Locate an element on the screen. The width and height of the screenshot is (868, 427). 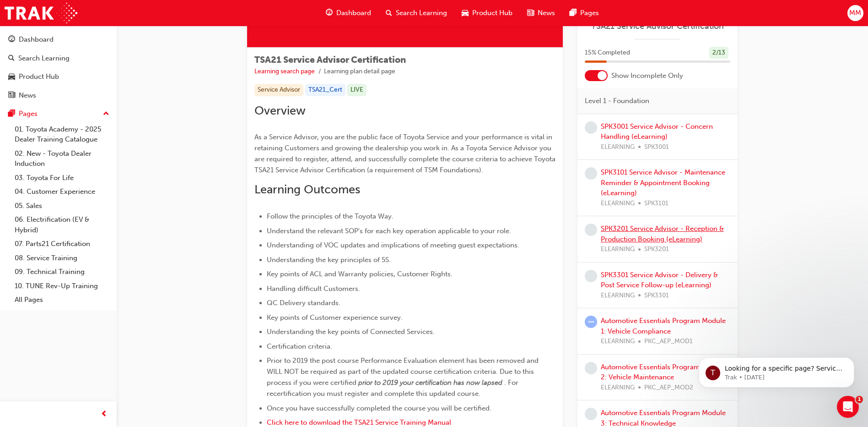
div: Product Hub is located at coordinates (39, 77).